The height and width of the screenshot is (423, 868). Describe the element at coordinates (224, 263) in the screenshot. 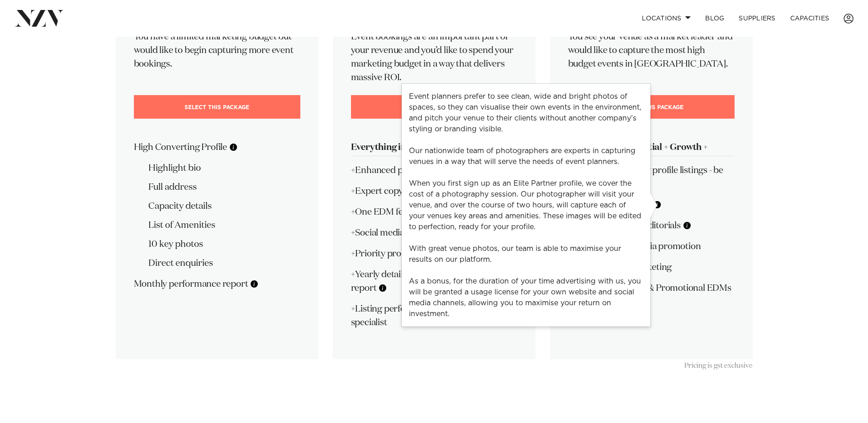

I see `li: Direct enquiries` at that location.